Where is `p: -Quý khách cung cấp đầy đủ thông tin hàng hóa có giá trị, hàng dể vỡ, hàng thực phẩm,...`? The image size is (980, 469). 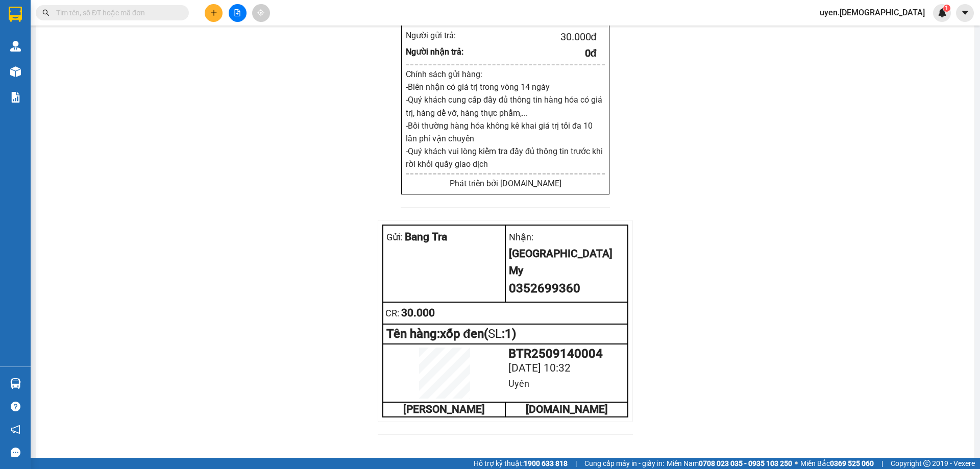
p: -Quý khách cung cấp đầy đủ thông tin hàng hóa có giá trị, hàng dể vỡ, hàng thực phẩm,... is located at coordinates (505, 106).